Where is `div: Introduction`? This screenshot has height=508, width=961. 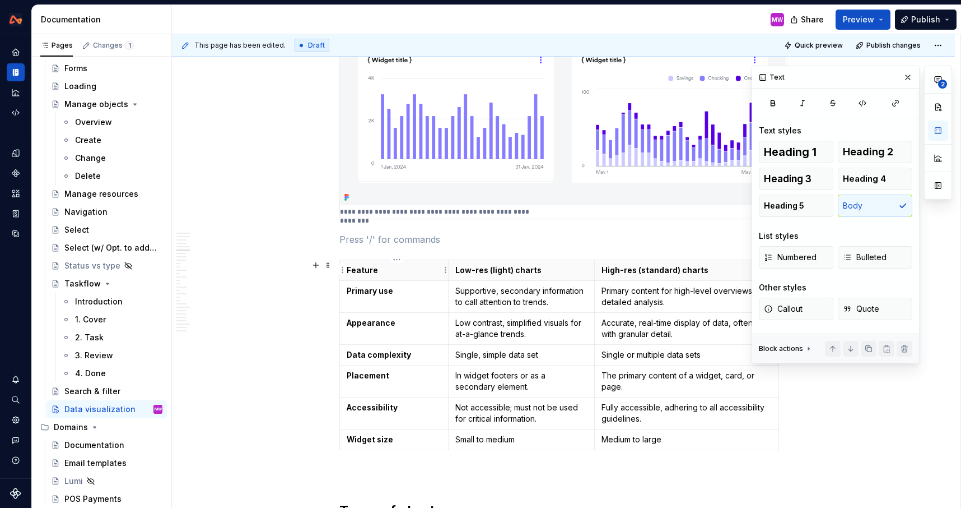
div: Introduction is located at coordinates (99, 301).